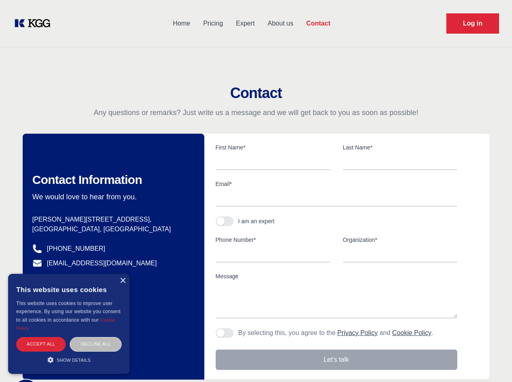 The image size is (512, 382). Describe the element at coordinates (473, 24) in the screenshot. I see `a: Request Demo` at that location.